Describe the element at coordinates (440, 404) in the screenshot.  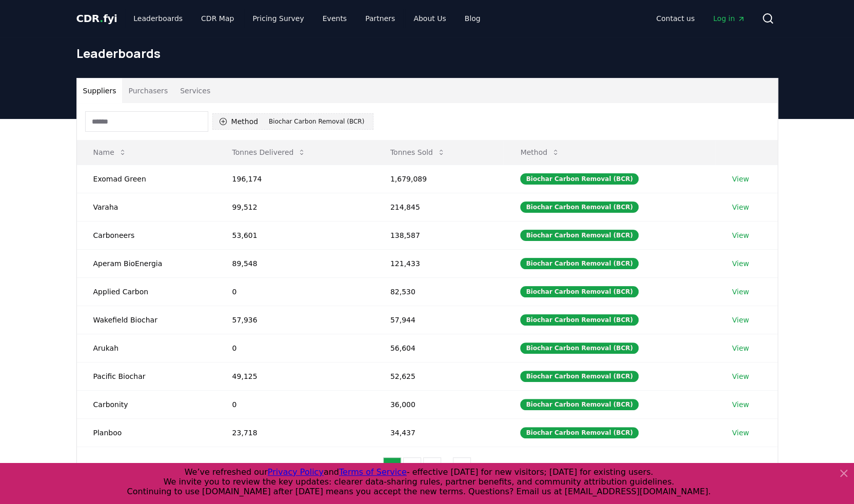
I see `td: 36,000` at that location.